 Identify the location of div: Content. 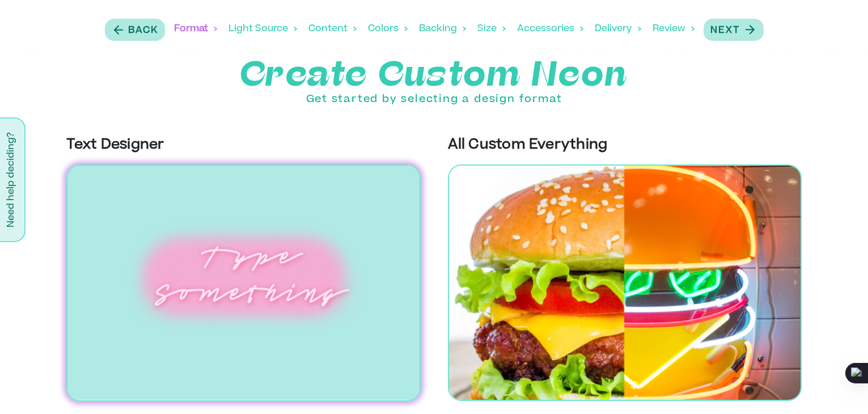
(332, 29).